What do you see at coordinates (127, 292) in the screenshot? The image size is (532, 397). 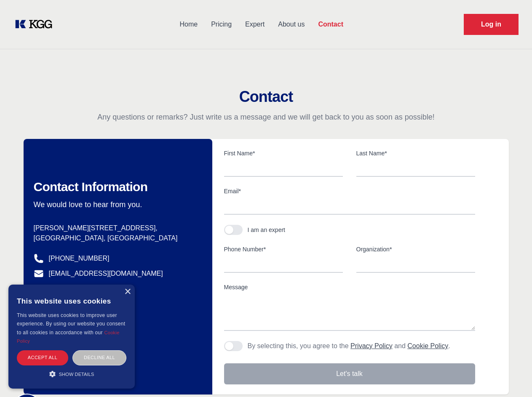 I see `div: Close` at bounding box center [127, 292].